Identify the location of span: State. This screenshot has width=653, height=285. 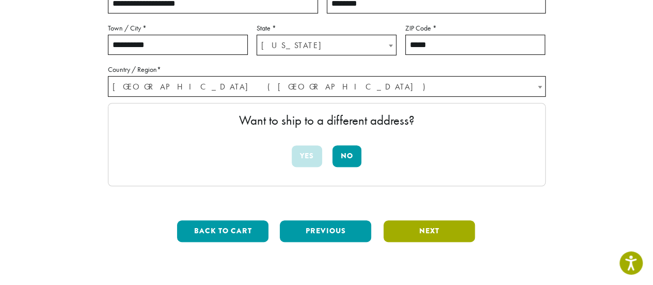
(326, 45).